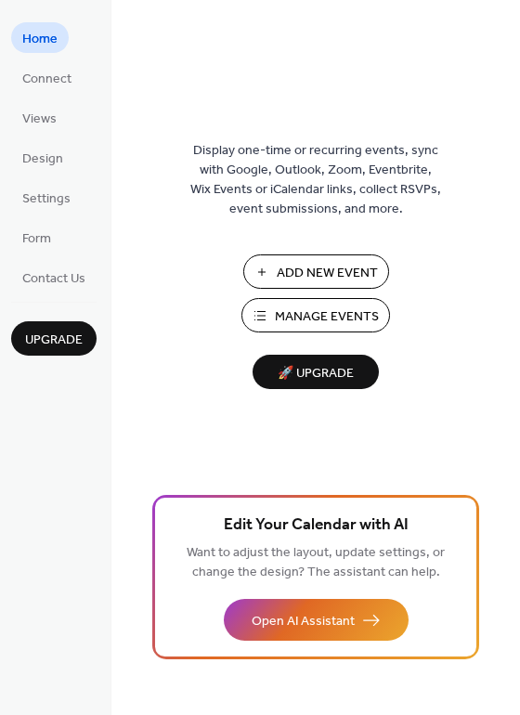 The height and width of the screenshot is (715, 520). Describe the element at coordinates (40, 39) in the screenshot. I see `span: Home` at that location.